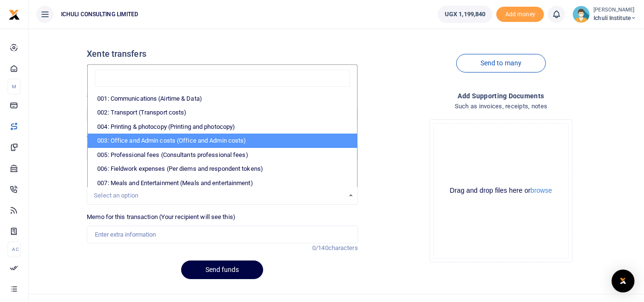 Image resolution: width=644 pixels, height=302 pixels. What do you see at coordinates (321, 247) in the screenshot?
I see `span: 0/140` at bounding box center [321, 247].